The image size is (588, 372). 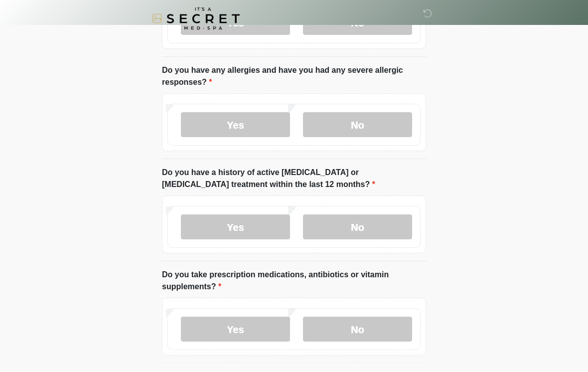 What do you see at coordinates (294, 77) in the screenshot?
I see `label: Do you have any allergies and have you had any severe allergic responses?` at bounding box center [294, 77].